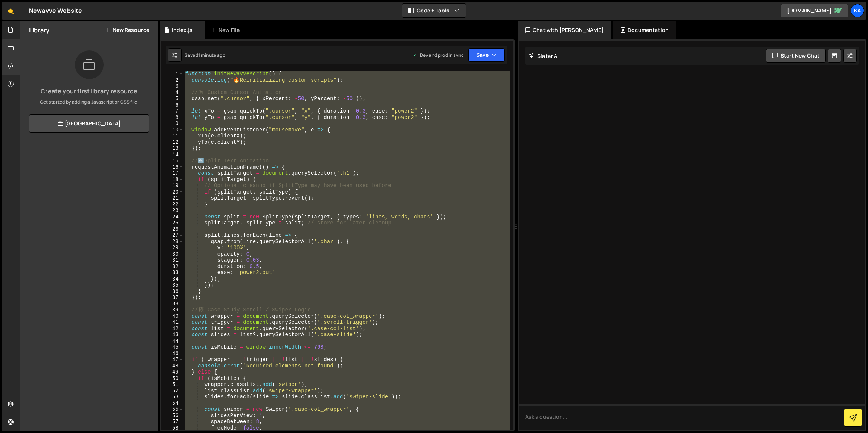  I want to click on div: 24, so click(172, 217).